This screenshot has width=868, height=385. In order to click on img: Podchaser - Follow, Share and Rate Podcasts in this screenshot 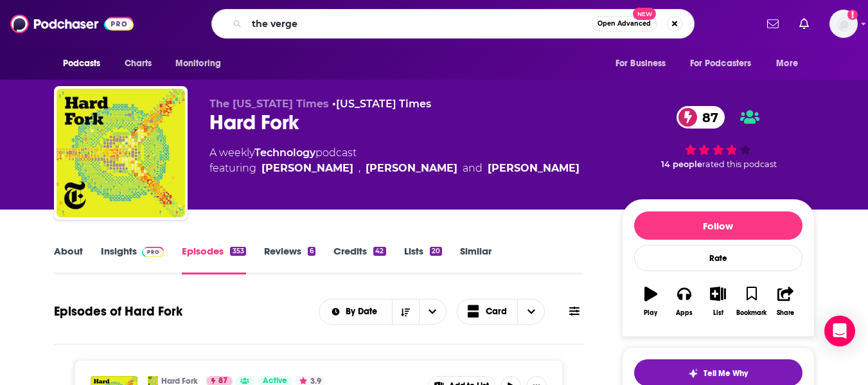, I will do `click(72, 24)`.